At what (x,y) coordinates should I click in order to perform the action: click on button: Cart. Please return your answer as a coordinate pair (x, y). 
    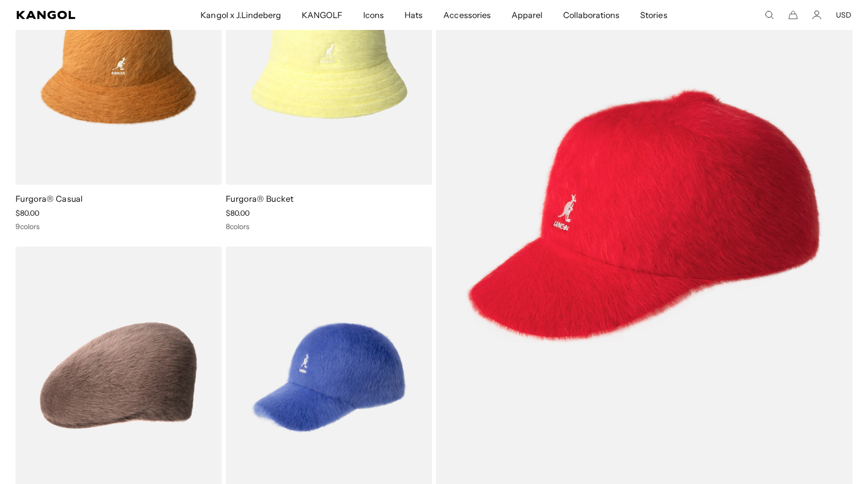
    Looking at the image, I should click on (793, 15).